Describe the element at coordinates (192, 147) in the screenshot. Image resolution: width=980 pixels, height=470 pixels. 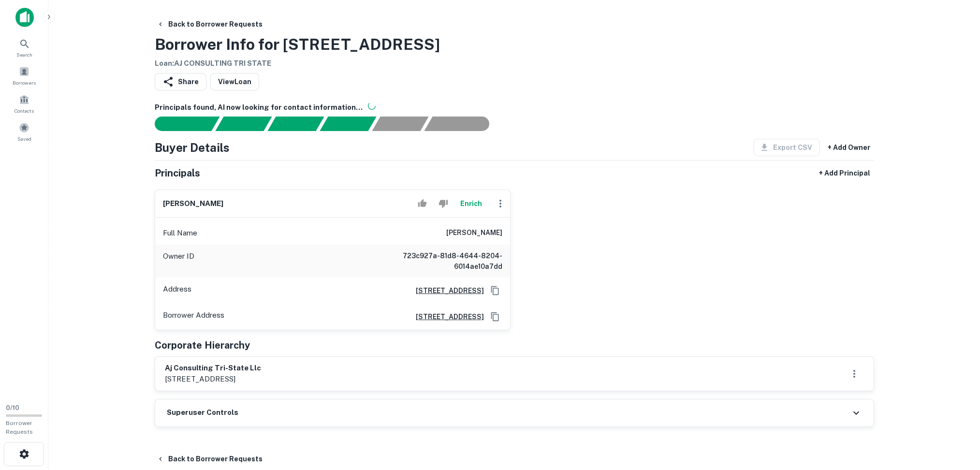
I see `h4: Buyer Details` at that location.